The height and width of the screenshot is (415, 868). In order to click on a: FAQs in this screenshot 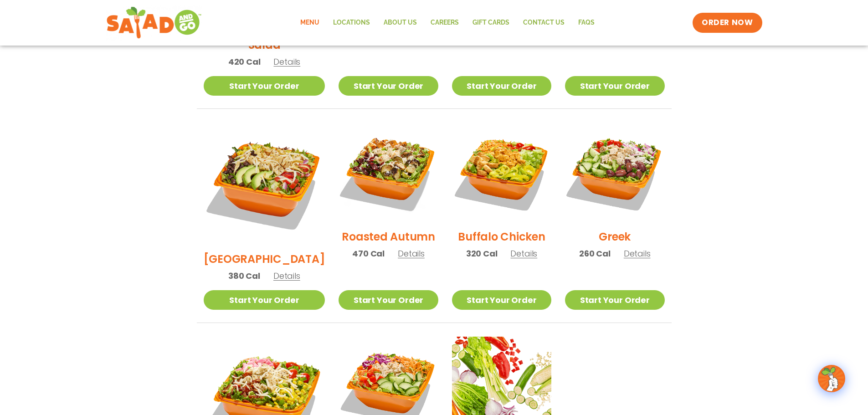, I will do `click(586, 23)`.